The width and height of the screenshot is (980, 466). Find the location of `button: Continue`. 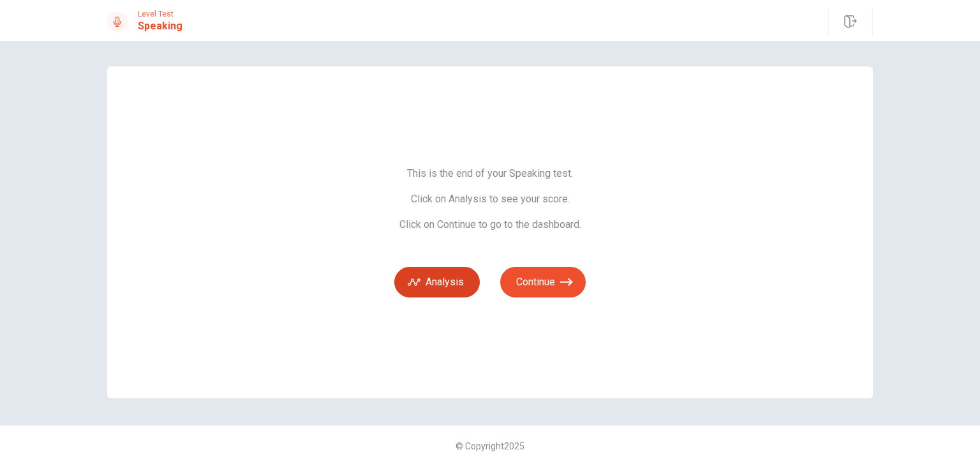

button: Continue is located at coordinates (543, 282).